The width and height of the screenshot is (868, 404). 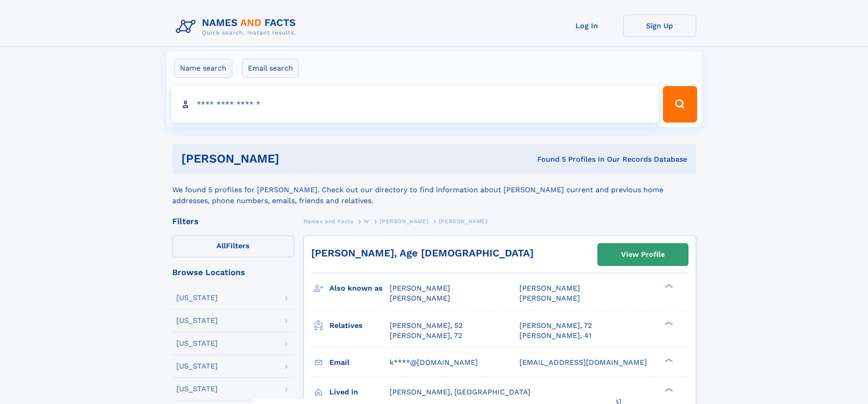 What do you see at coordinates (548, 159) in the screenshot?
I see `div: Found 5 Profiles In Our Records Database` at bounding box center [548, 159].